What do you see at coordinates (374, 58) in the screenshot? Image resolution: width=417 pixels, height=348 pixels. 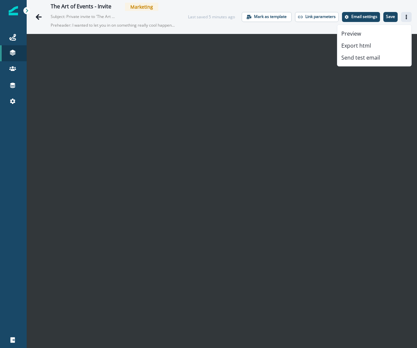 I see `button: Send test email` at bounding box center [374, 58].